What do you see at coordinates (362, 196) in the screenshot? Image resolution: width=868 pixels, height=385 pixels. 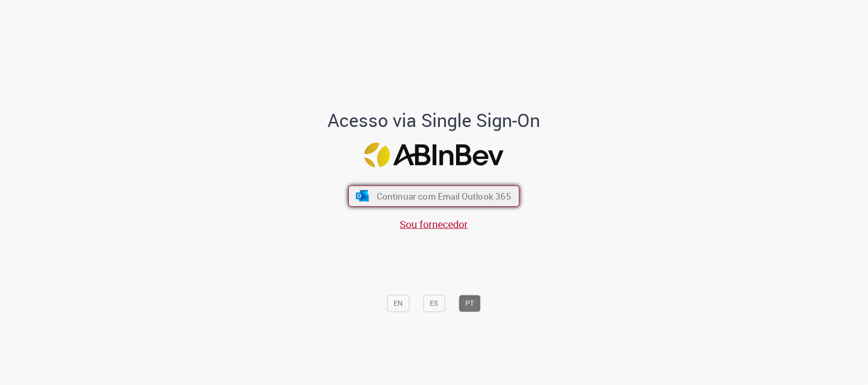 I see `img: ícone Azure/Microsoft 360` at bounding box center [362, 196].